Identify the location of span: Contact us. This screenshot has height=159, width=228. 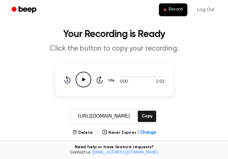
(114, 152).